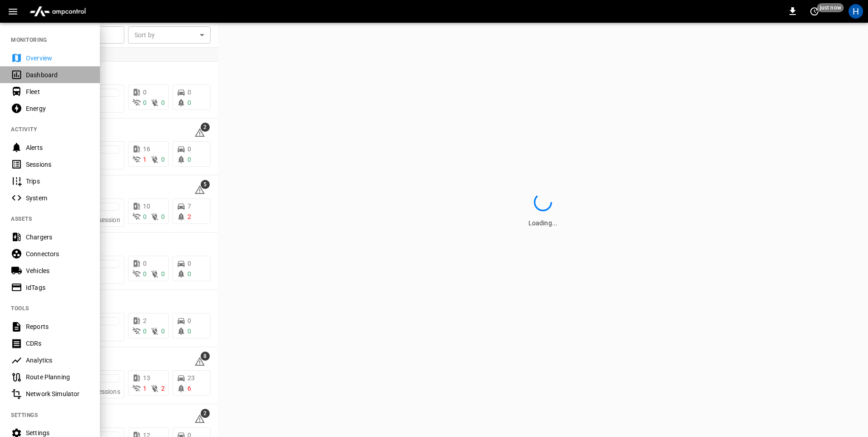 Image resolution: width=868 pixels, height=437 pixels. What do you see at coordinates (58, 148) in the screenshot?
I see `div: Alerts` at bounding box center [58, 148].